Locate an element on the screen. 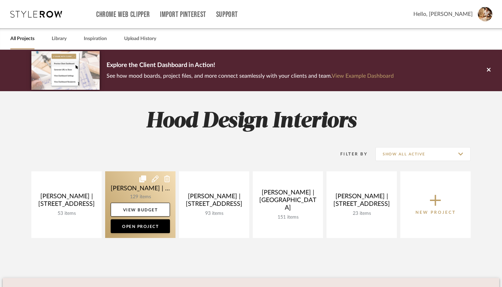  a: Support is located at coordinates (227, 14).